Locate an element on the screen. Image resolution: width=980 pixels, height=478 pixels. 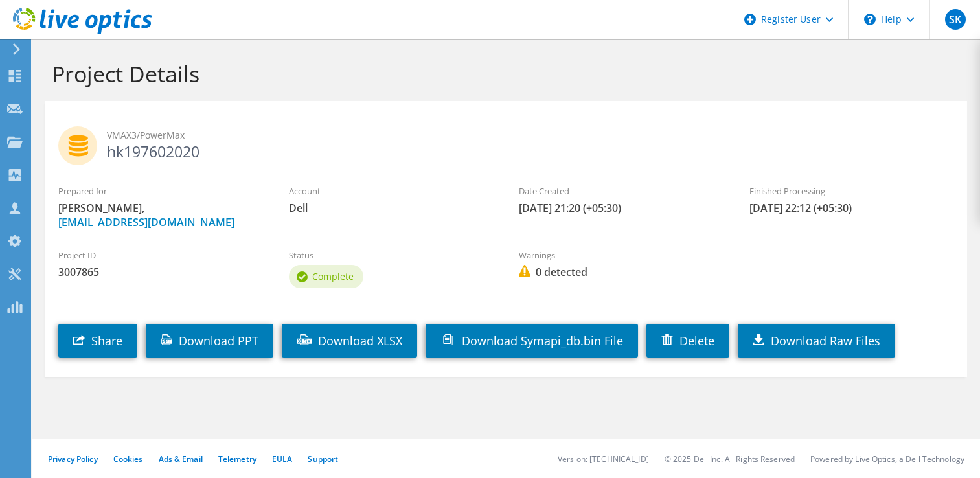
label: Date Created is located at coordinates (621, 191).